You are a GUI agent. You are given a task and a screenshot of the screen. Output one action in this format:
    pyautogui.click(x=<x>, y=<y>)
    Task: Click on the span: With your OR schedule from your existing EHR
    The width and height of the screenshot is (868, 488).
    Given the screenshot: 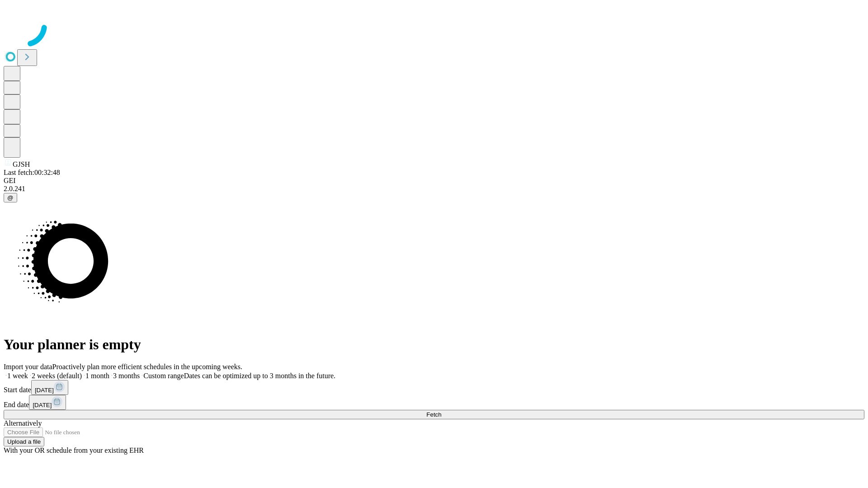 What is the action you would take?
    pyautogui.click(x=74, y=451)
    